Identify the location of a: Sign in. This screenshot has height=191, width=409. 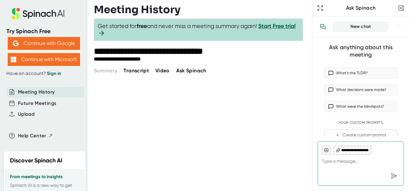
(54, 73).